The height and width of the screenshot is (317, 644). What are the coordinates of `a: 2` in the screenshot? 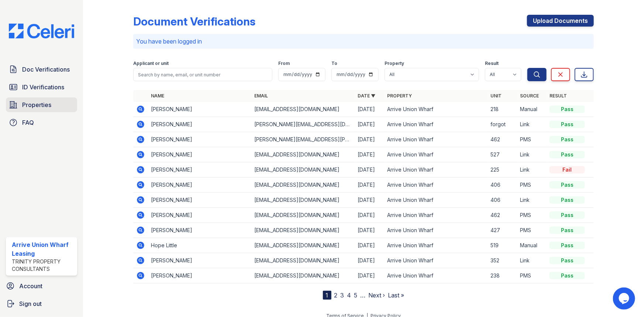 It's located at (336, 295).